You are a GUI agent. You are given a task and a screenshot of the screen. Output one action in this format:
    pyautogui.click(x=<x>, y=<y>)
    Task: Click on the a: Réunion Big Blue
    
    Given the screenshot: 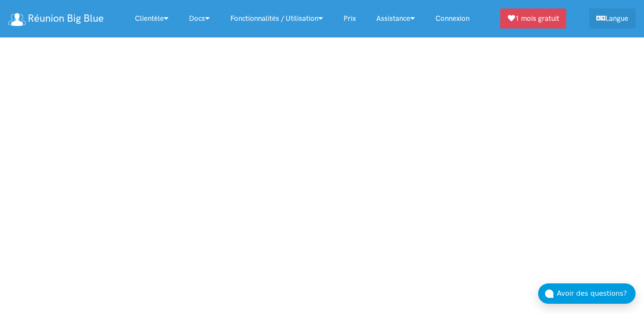 What is the action you would take?
    pyautogui.click(x=56, y=18)
    